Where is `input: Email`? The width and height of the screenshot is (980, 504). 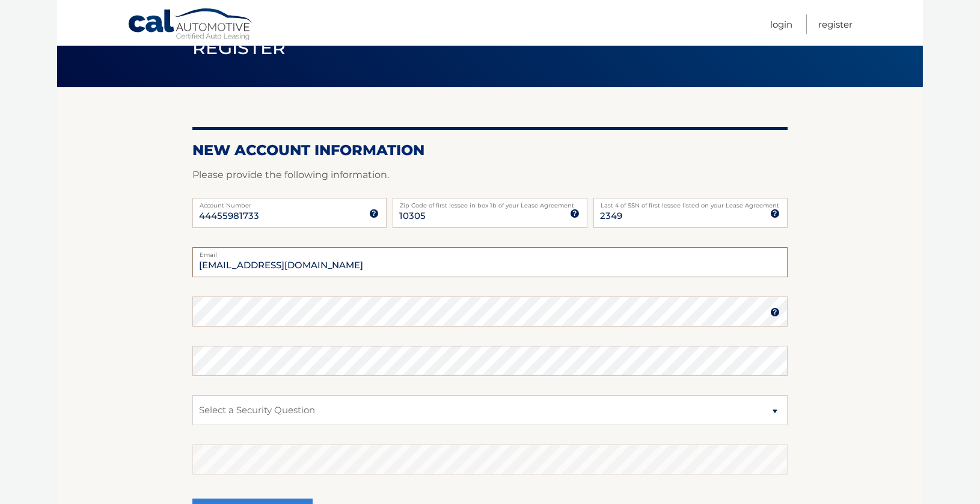
input: Email is located at coordinates (490, 262).